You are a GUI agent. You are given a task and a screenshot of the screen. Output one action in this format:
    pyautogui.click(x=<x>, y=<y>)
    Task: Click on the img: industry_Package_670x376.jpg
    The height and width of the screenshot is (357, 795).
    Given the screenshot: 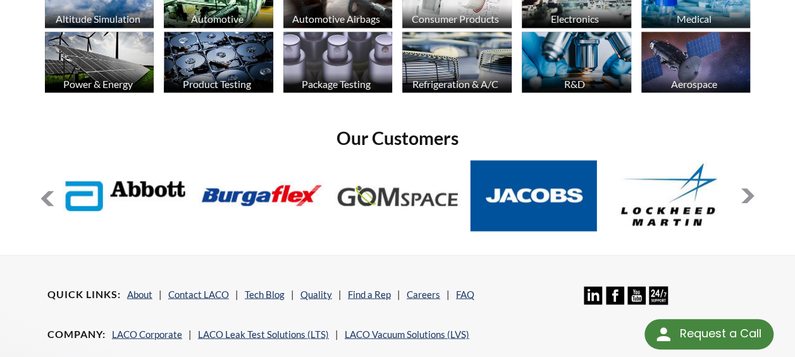 What is the action you would take?
    pyautogui.click(x=338, y=62)
    